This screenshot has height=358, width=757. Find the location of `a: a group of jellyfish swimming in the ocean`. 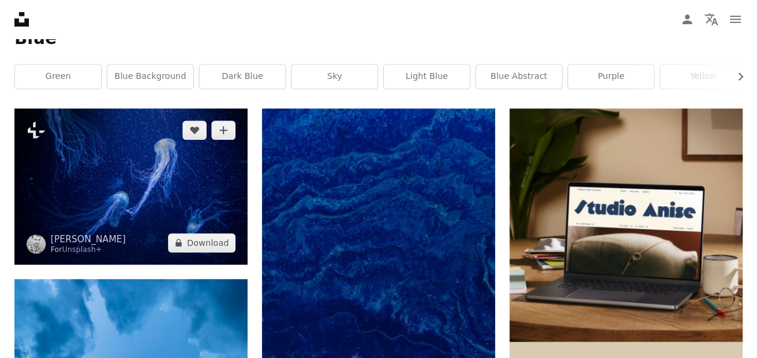

a: a group of jellyfish swimming in the ocean is located at coordinates (131, 186).